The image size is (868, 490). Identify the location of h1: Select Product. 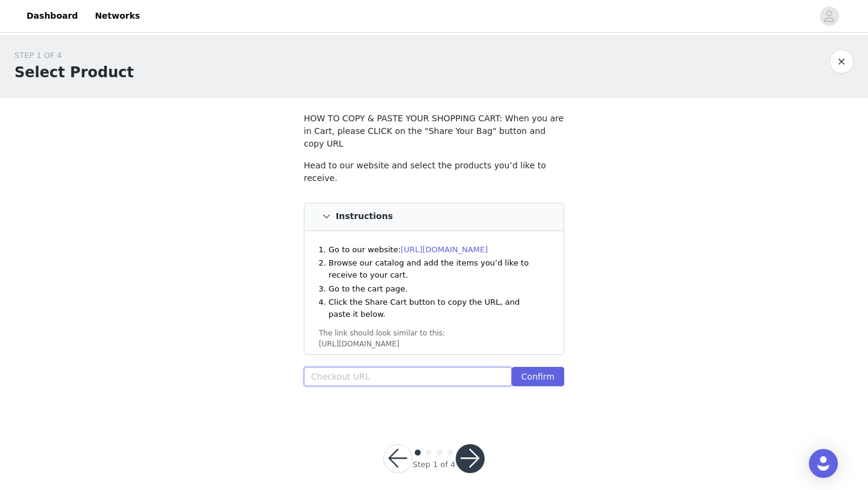
(74, 72).